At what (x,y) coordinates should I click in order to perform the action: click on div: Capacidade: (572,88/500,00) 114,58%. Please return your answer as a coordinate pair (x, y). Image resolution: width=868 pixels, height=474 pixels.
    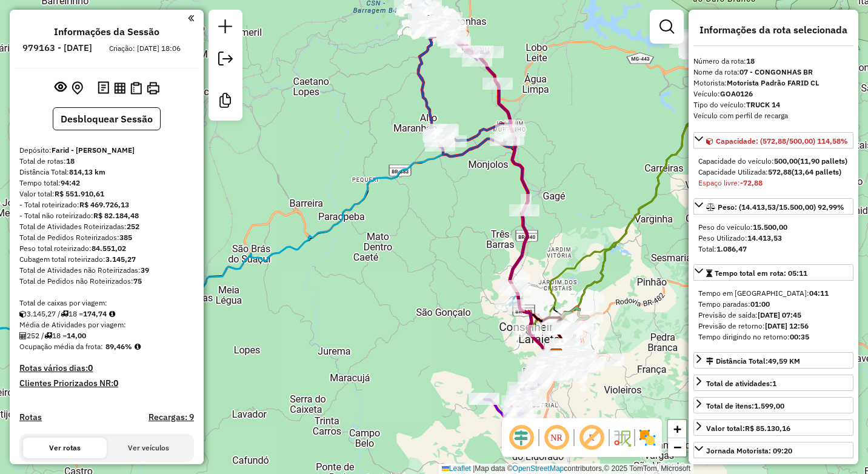
    Looking at the image, I should click on (774, 172).